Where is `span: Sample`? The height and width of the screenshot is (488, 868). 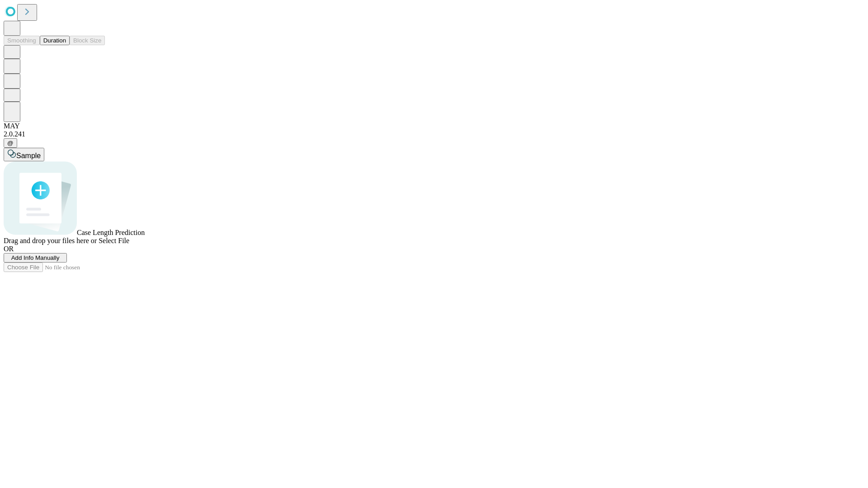 span: Sample is located at coordinates (28, 155).